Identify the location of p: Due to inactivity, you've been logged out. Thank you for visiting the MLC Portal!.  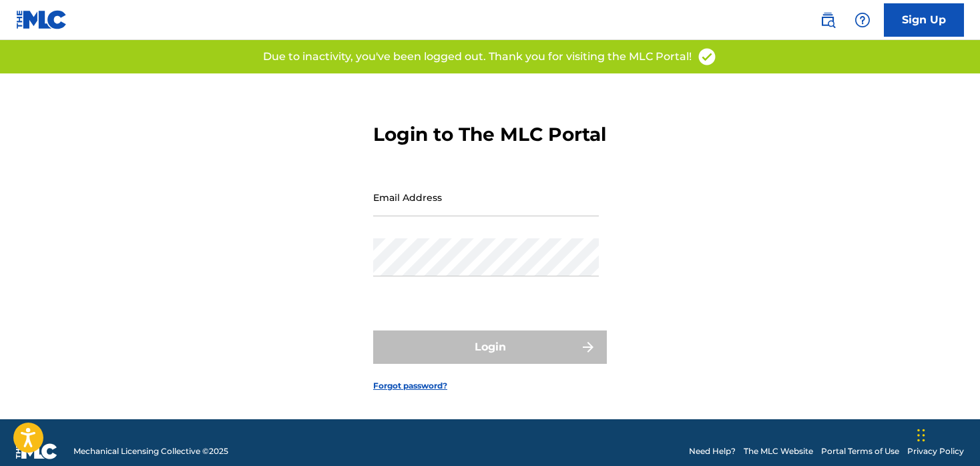
(477, 57).